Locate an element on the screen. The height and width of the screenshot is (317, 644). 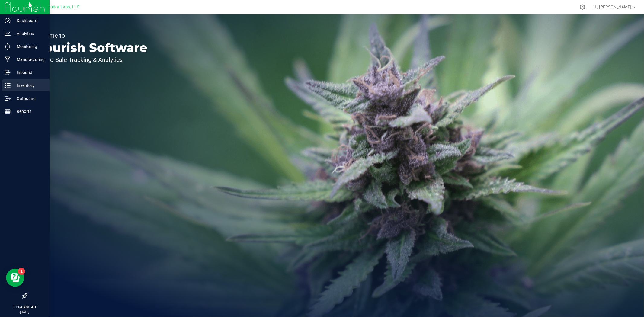
p: Inventory is located at coordinates (29, 85).